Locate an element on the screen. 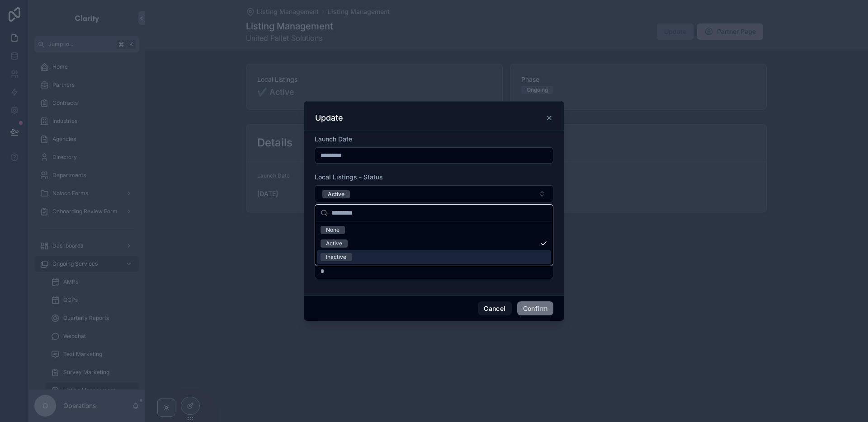  button: Select Button is located at coordinates (434, 194).